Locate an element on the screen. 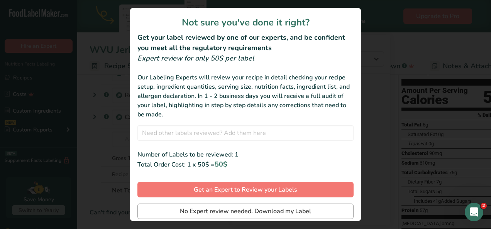 The image size is (491, 229). h2: Get your label reviewed by one of our experts, and be confident you meet all the regulatory requi... is located at coordinates (246, 43).